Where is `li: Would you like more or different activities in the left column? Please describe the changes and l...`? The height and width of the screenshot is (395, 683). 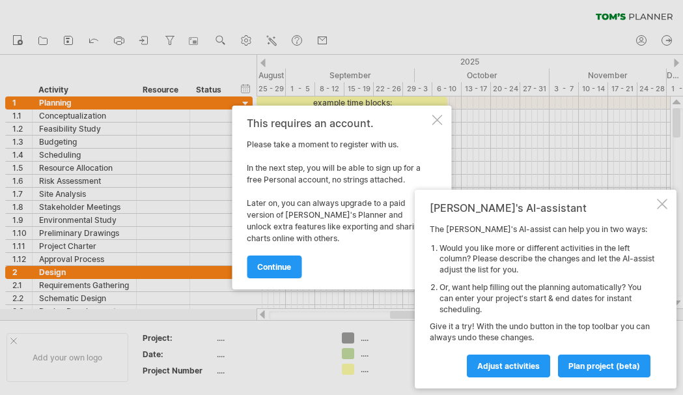 li: Would you like more or different activities in the left column? Please describe the changes and l... is located at coordinates (547, 259).